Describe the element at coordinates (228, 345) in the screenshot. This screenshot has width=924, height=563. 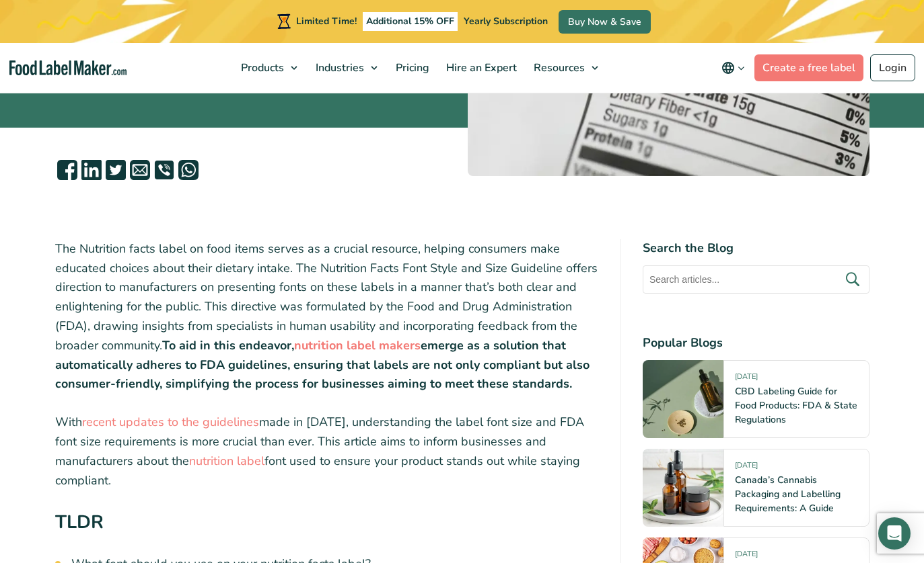
I see `strong: To aid in this endeavor,` at that location.